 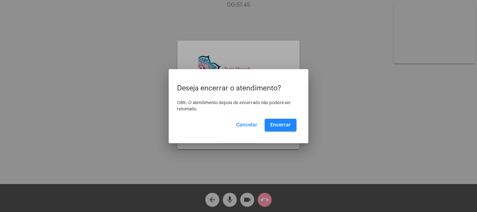 I want to click on span: OBS: O atendimento depois de encerrado não poderá ser retomado., so click(x=234, y=106).